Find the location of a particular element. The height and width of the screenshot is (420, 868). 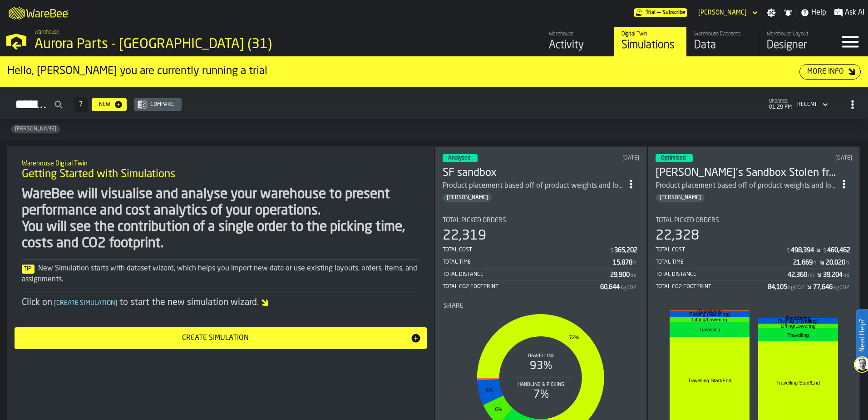

div: Designer is located at coordinates (795, 45).